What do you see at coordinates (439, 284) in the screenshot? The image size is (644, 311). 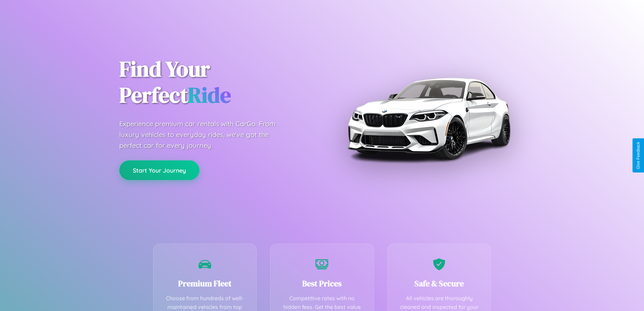 I see `h3: Safe & Secure` at bounding box center [439, 284].